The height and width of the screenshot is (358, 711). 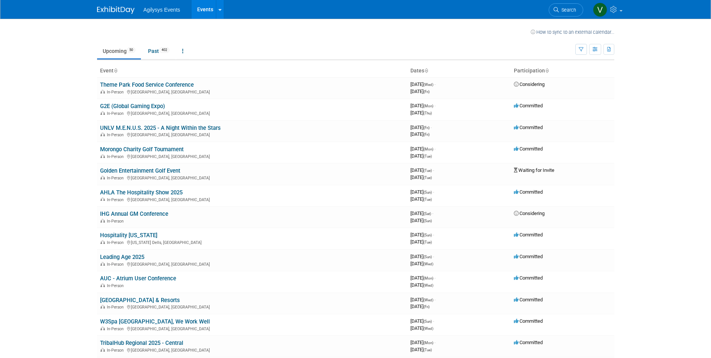 What do you see at coordinates (119, 51) in the screenshot?
I see `a: Upcoming50` at bounding box center [119, 51].